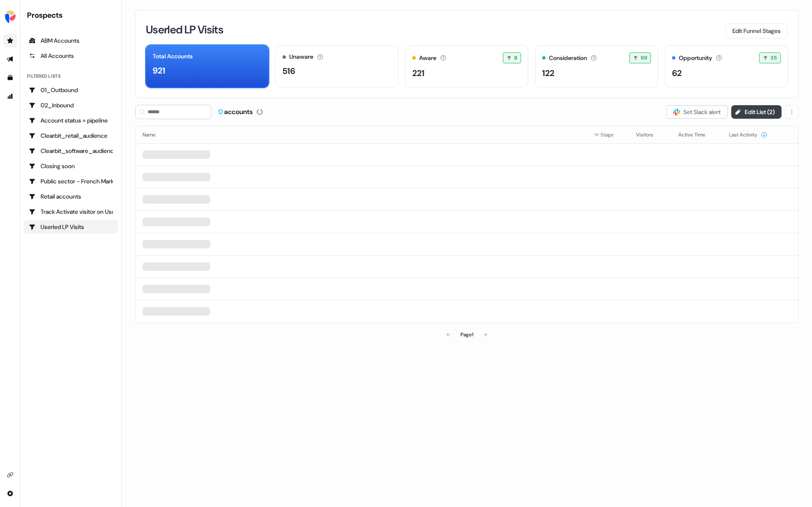 This screenshot has width=812, height=507. What do you see at coordinates (71, 136) in the screenshot?
I see `div: Clearbit_retail_audience` at bounding box center [71, 136].